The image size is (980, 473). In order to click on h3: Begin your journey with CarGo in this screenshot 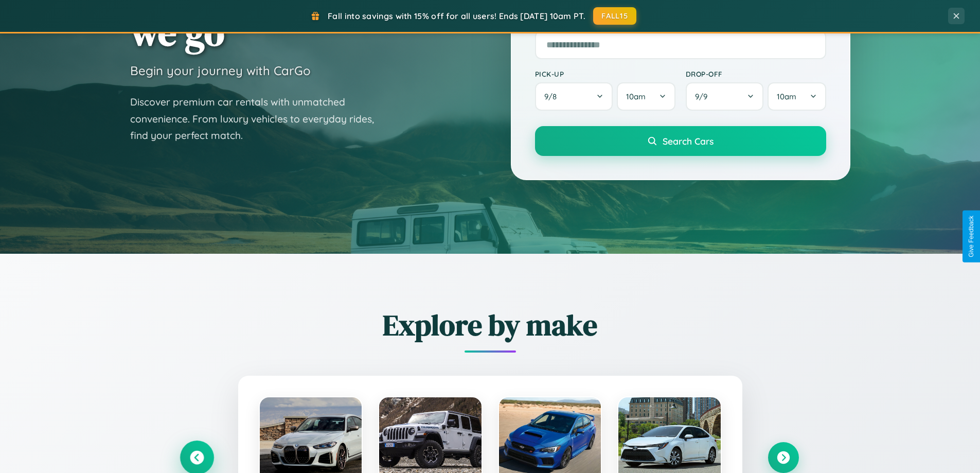, I will do `click(220, 71)`.